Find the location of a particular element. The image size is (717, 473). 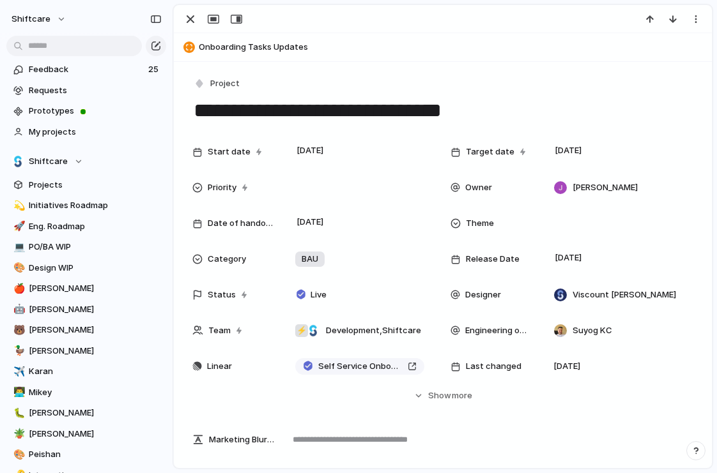

a: Requests is located at coordinates (86, 91).